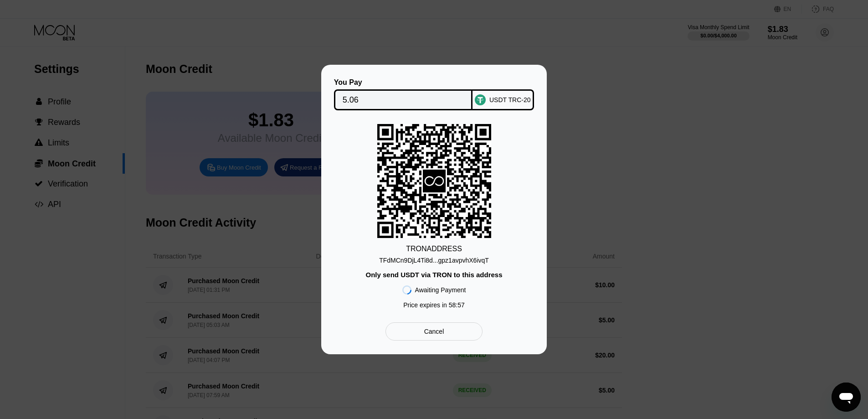 Image resolution: width=868 pixels, height=419 pixels. Describe the element at coordinates (440, 290) in the screenshot. I see `div: Awaiting Payment` at that location.